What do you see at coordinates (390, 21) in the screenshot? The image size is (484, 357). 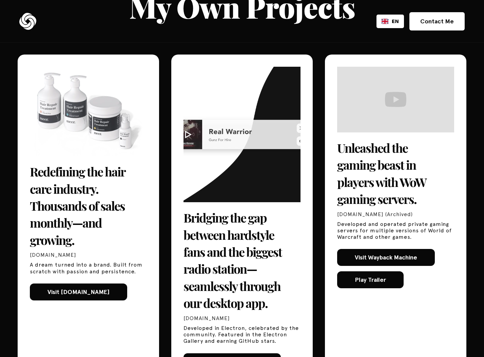 I see `div: Language Switcher` at bounding box center [390, 21].